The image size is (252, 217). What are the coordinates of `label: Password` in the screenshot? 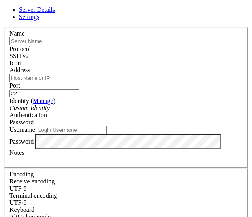 It's located at (21, 141).